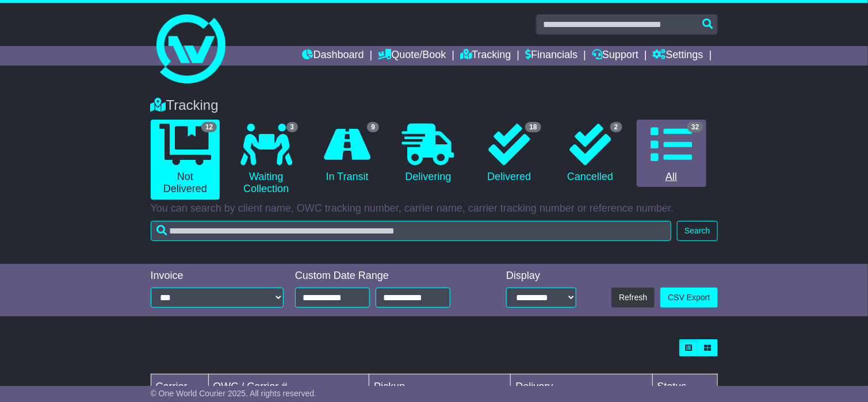 This screenshot has height=402, width=868. Describe the element at coordinates (590, 154) in the screenshot. I see `a: 2 Cancelled` at that location.